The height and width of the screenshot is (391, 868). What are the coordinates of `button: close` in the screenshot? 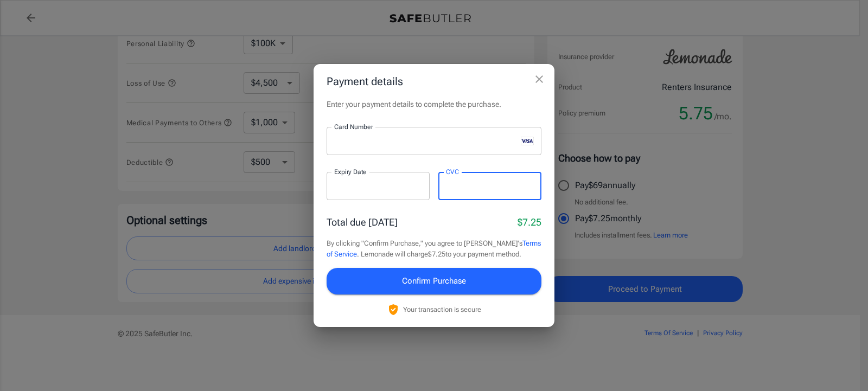 It's located at (539, 79).